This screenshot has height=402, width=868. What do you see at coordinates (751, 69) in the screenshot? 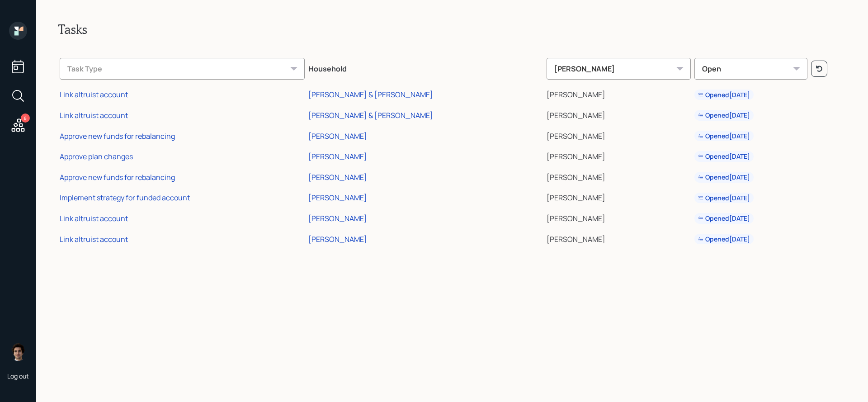
I see `div: Open` at bounding box center [751, 69].